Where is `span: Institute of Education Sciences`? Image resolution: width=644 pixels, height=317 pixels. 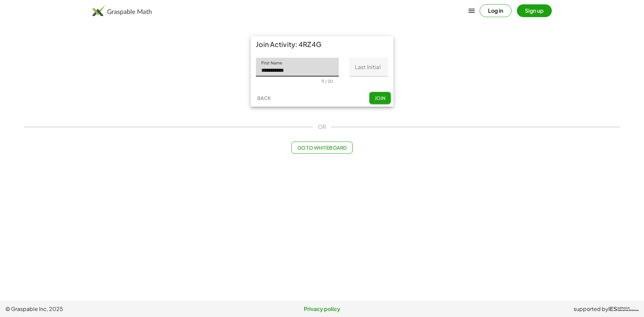
span: Institute of Education Sciences is located at coordinates (628, 309).